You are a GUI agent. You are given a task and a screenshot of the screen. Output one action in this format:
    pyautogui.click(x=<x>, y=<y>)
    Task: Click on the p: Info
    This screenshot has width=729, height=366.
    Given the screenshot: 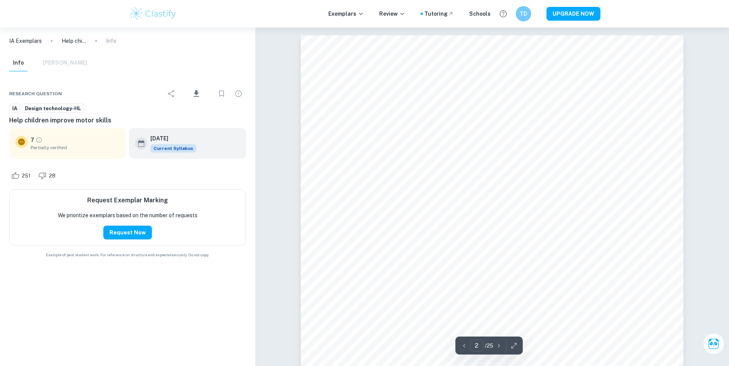 What is the action you would take?
    pyautogui.click(x=111, y=41)
    